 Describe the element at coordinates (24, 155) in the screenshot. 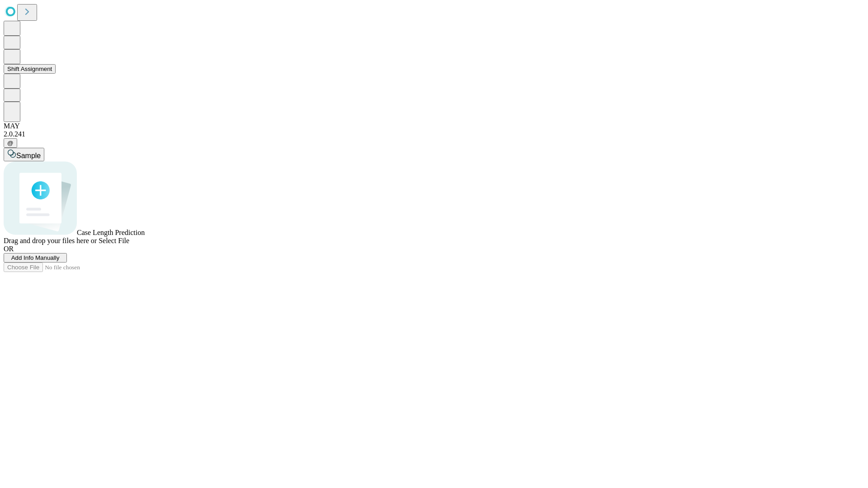

I see `button: Sample` at that location.